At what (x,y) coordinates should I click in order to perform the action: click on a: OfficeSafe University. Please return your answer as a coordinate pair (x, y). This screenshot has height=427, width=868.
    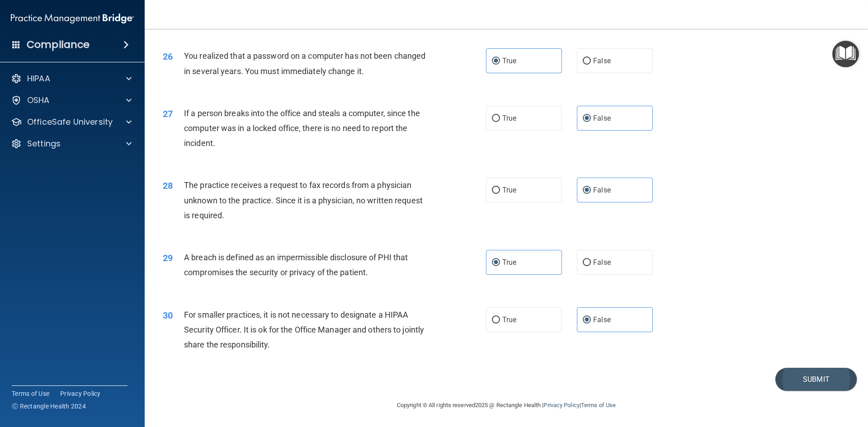
    Looking at the image, I should click on (71, 122).